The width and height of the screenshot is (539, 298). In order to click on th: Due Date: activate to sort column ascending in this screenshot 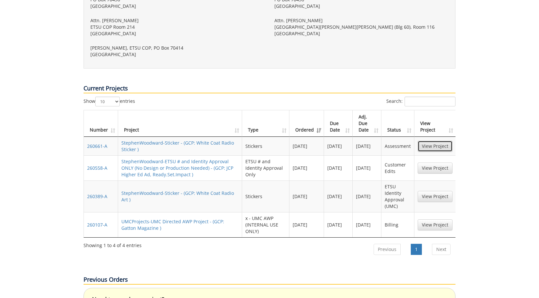, I will do `click(338, 123)`.